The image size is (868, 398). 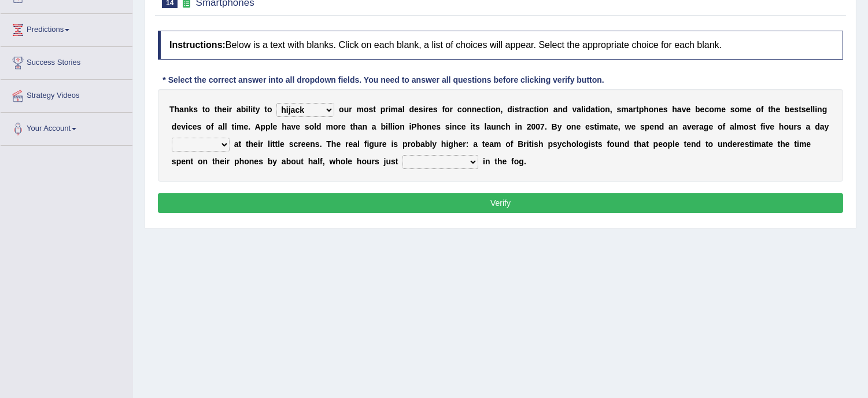 What do you see at coordinates (257, 127) in the screenshot?
I see `b: A` at bounding box center [257, 127].